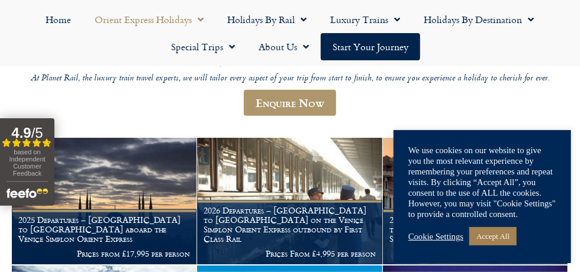 This screenshot has width=580, height=272. Describe the element at coordinates (482, 182) in the screenshot. I see `div: We use cookies on our website to give you the most relevant experience by remembering your prefer...` at that location.